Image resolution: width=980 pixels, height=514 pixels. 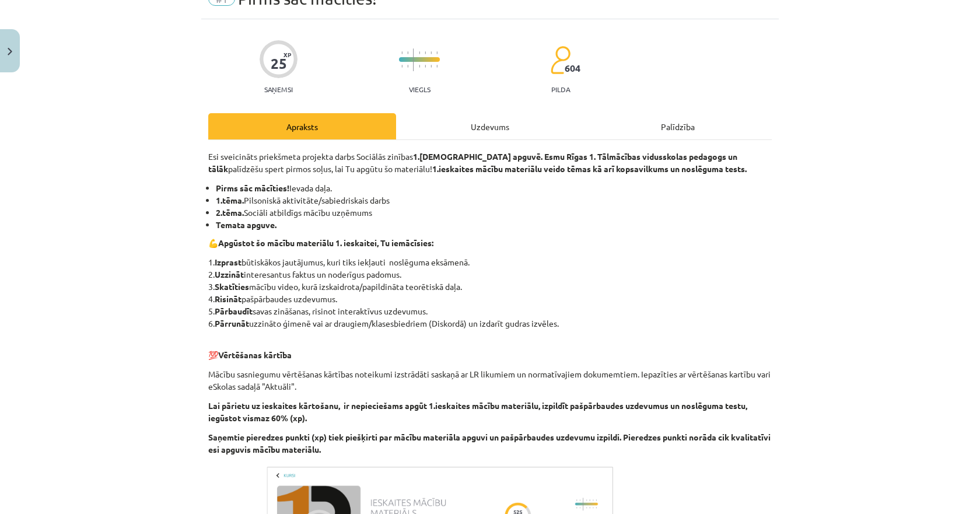 What do you see at coordinates (561, 89) in the screenshot?
I see `p: pilda` at bounding box center [561, 89].